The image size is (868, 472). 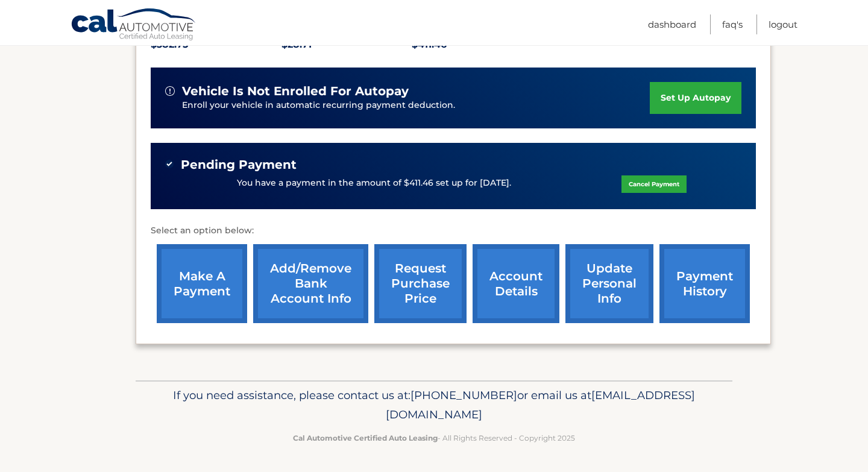 What do you see at coordinates (239, 164) in the screenshot?
I see `span: Pending Payment` at bounding box center [239, 164].